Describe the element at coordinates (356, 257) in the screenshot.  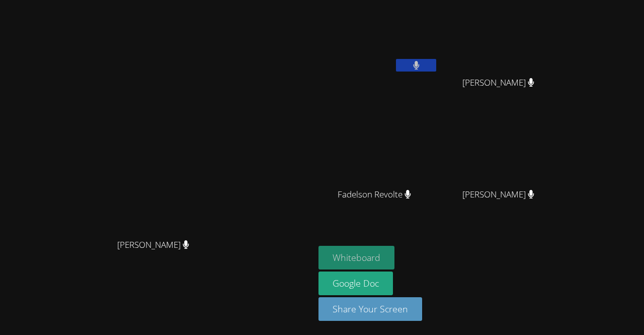
I see `button: Whiteboard` at that location.